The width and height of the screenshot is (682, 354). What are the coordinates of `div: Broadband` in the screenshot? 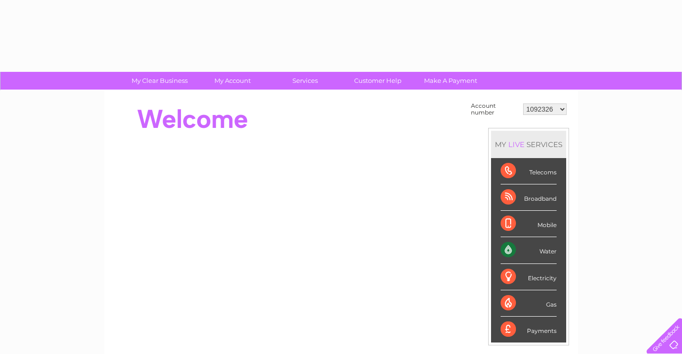 It's located at (528, 197).